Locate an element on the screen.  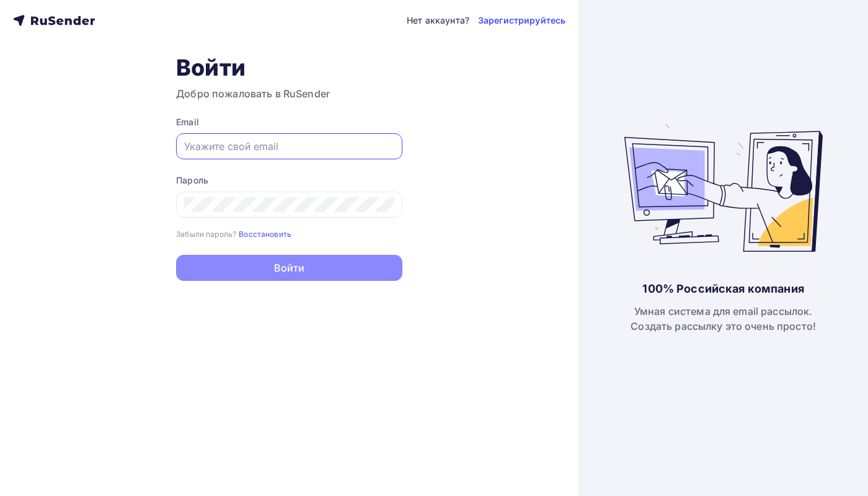
input: Укажите свой email is located at coordinates (289, 146).